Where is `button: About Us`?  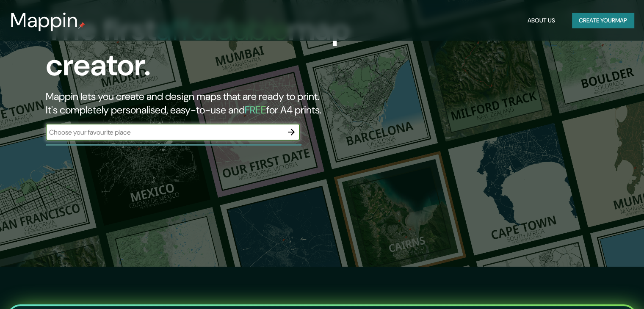 button: About Us is located at coordinates (542, 20).